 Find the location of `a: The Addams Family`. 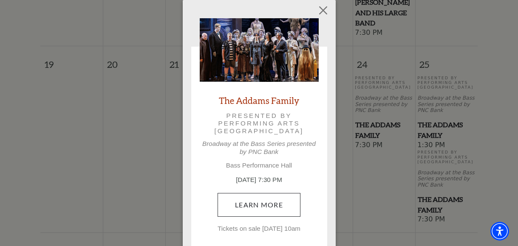

a: The Addams Family is located at coordinates (259, 100).